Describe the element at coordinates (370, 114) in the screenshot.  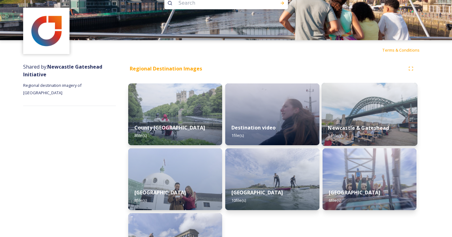
I see `img: 8a14ef11-9e2a-4679-8877-94d9730b584c.jpg` at that location.